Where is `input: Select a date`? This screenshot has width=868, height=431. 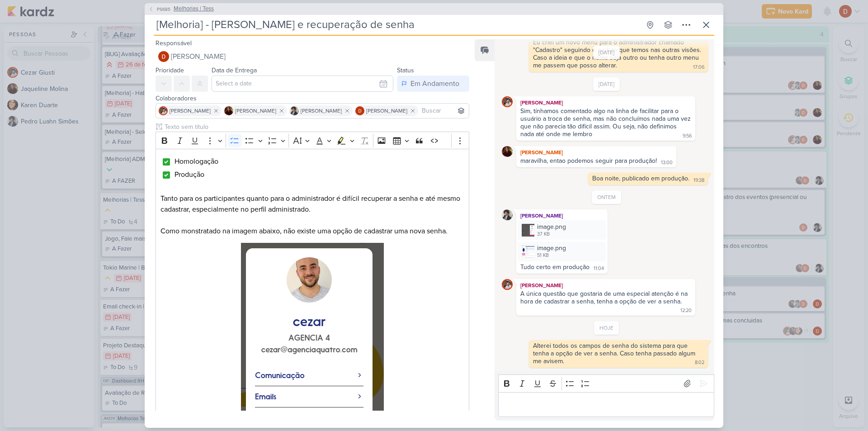
input: Select a date is located at coordinates (303, 83).